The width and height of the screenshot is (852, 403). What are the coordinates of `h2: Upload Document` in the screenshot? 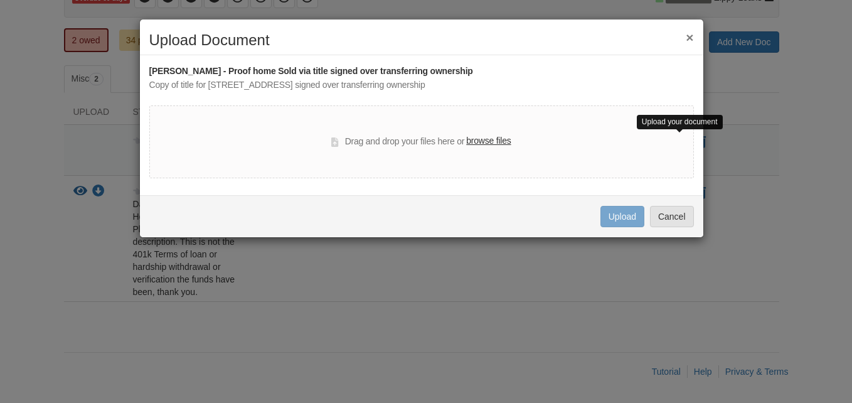 It's located at (422, 40).